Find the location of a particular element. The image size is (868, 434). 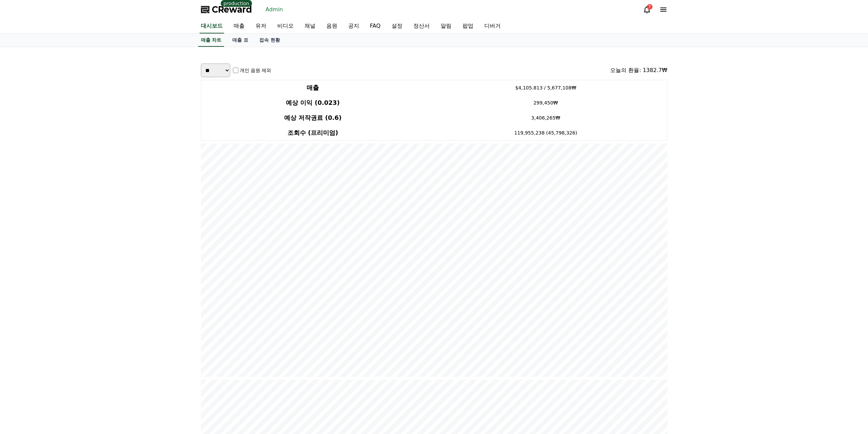

a: 팝업 is located at coordinates (468, 26).